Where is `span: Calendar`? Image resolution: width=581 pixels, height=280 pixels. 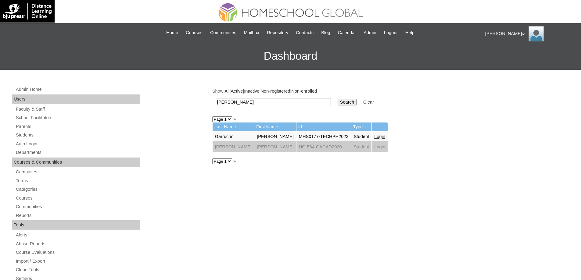 span: Calendar is located at coordinates (347, 33).